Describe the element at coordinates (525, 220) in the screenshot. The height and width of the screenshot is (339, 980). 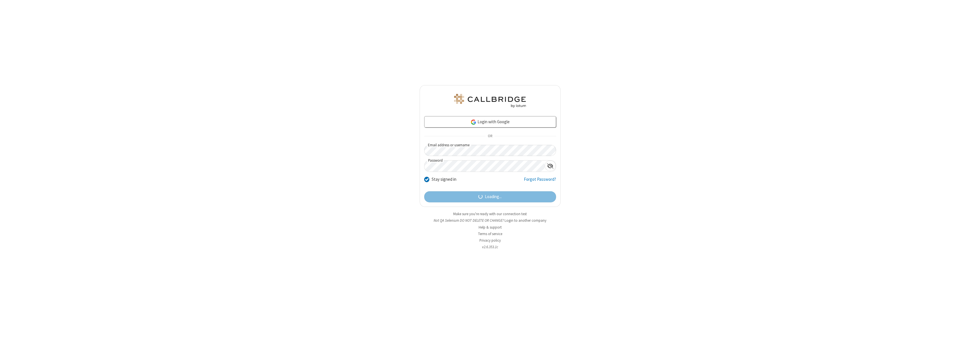
I see `button: Login to another company` at that location.